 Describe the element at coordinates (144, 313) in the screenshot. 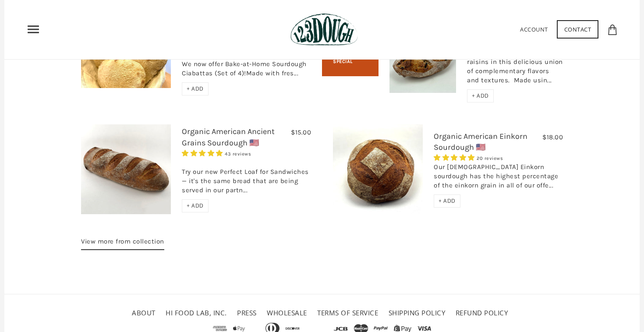

I see `a: About` at that location.